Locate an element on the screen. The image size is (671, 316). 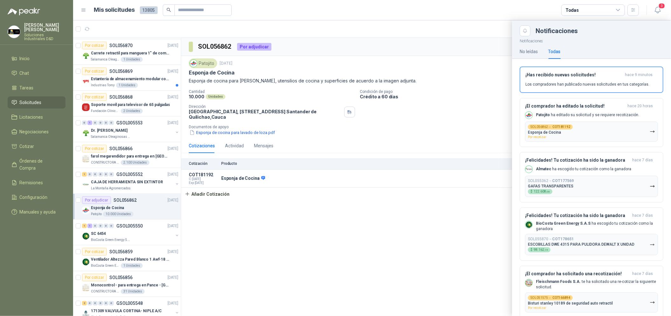
span: 13805 is located at coordinates (149, 10).